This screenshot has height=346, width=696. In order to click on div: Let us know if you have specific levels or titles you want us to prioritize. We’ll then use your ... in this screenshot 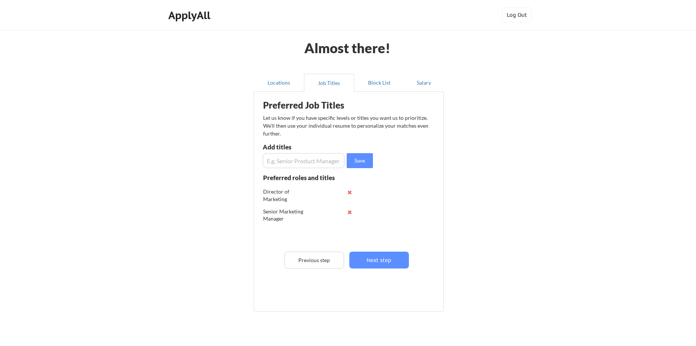, I will do `click(346, 126)`.